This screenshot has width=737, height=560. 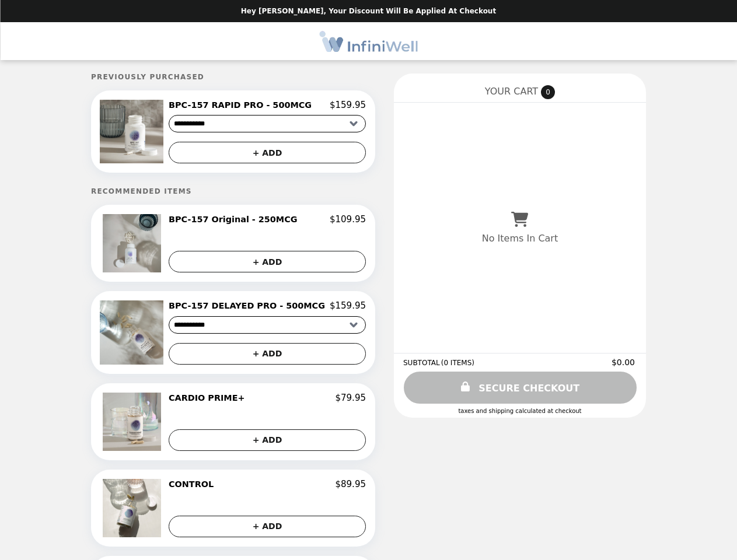 What do you see at coordinates (520, 411) in the screenshot?
I see `div: Taxes and Shipping calculated at checkout` at bounding box center [520, 411].